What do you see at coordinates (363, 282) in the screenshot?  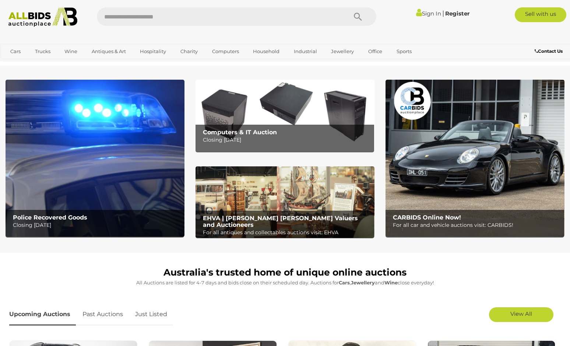 I see `strong: Jewellery` at bounding box center [363, 282].